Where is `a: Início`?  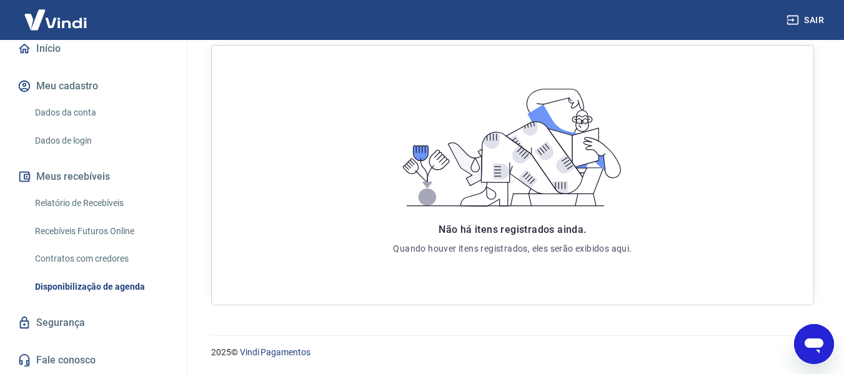
a: Início is located at coordinates (93, 49).